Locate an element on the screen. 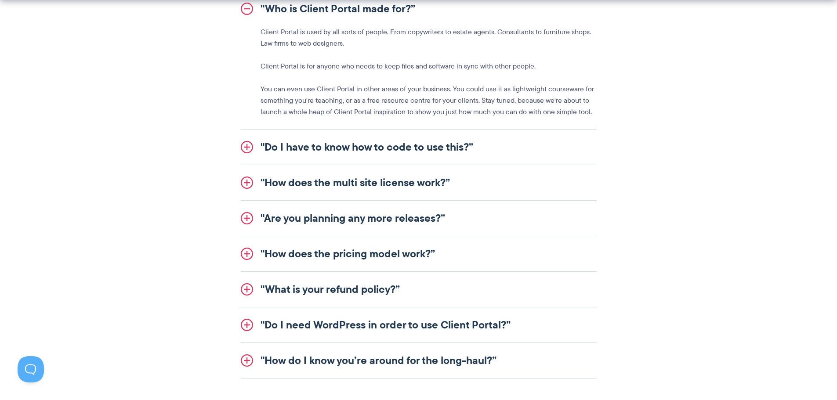 The width and height of the screenshot is (837, 400). p: Client Portal is for anyone who needs to keep files and software in sync with other people. is located at coordinates (429, 66).